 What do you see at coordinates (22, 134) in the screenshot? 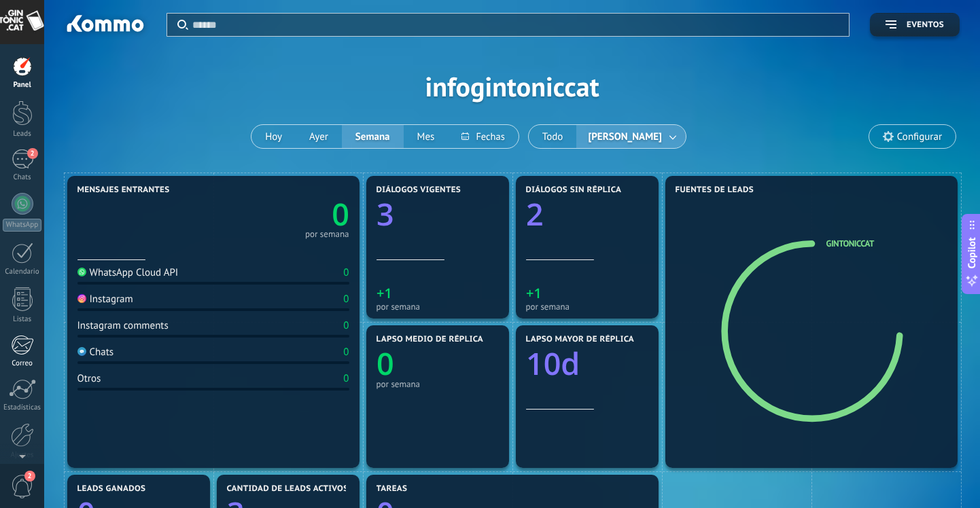
I see `div: Leads` at bounding box center [22, 134].